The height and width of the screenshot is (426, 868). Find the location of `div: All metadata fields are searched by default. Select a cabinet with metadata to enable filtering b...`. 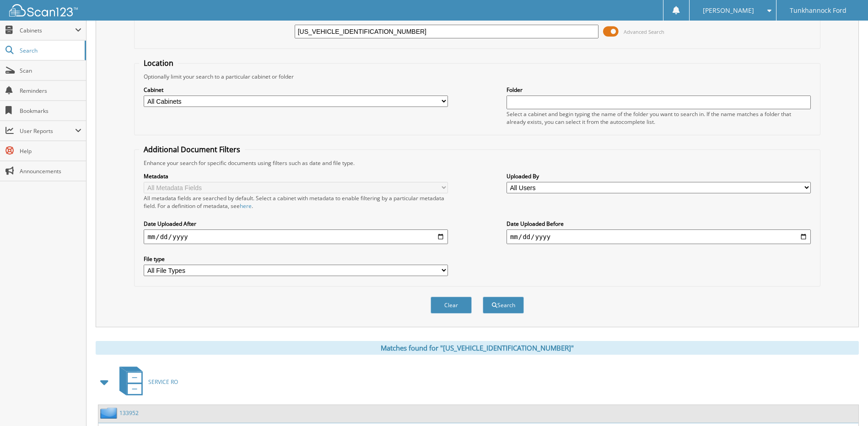

div: All metadata fields are searched by default. Select a cabinet with metadata to enable filtering b... is located at coordinates (295, 202).